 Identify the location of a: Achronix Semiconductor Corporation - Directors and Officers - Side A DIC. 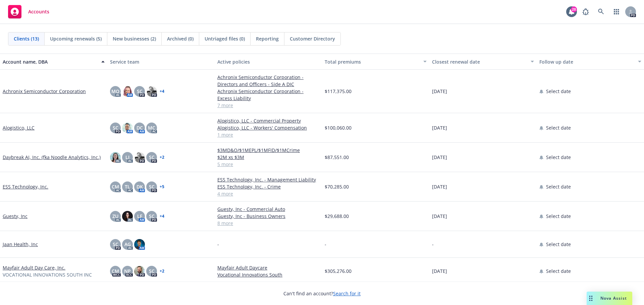
(268, 81).